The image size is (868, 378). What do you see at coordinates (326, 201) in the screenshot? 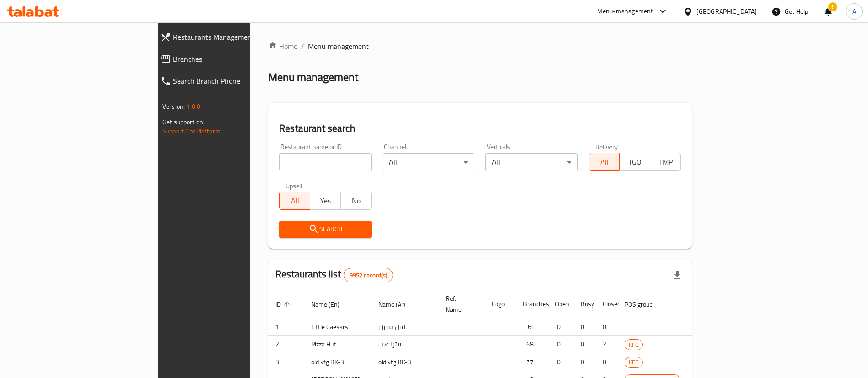
I see `button: Yes` at bounding box center [326, 201].